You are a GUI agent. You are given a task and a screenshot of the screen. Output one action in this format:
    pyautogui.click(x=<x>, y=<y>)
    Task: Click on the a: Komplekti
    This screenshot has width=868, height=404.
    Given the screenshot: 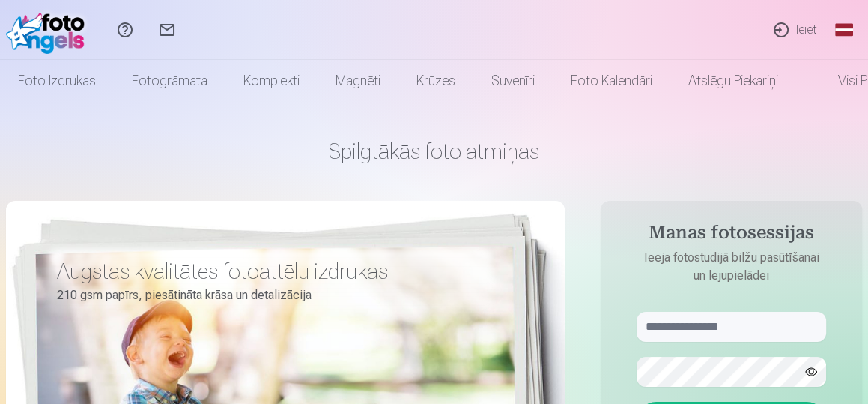 What is the action you would take?
    pyautogui.click(x=271, y=81)
    